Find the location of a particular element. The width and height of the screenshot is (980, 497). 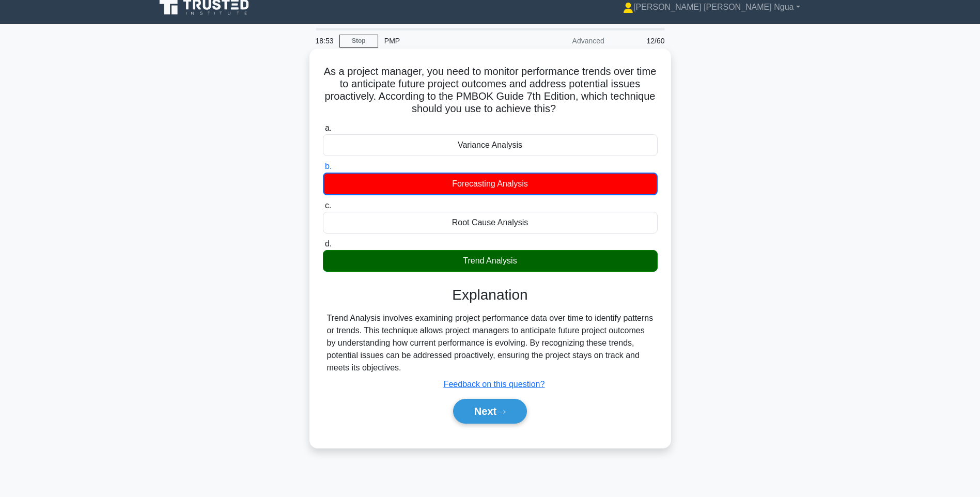

button: Next is located at coordinates (490, 411).